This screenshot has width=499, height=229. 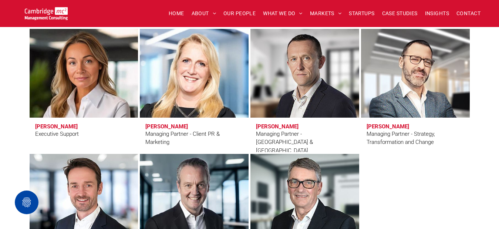 I want to click on a: Mauro Mortali | Managing Partner - Strategy | Cambridge Management Consulting, so click(x=416, y=73).